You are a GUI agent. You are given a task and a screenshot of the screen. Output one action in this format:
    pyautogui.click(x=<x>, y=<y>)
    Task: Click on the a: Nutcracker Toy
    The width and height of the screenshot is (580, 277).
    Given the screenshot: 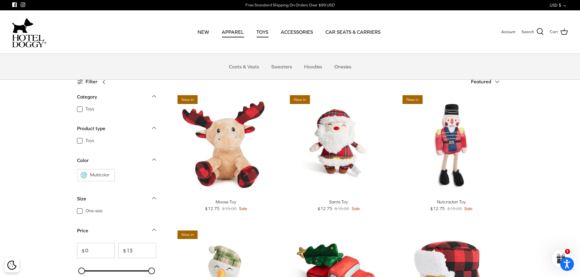 What is the action you would take?
    pyautogui.click(x=451, y=144)
    